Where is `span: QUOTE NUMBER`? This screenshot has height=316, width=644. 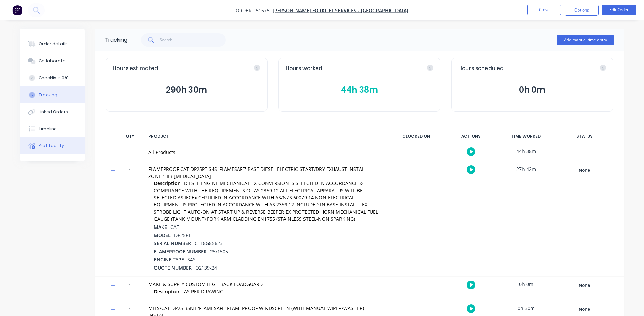 span: QUOTE NUMBER is located at coordinates (173, 268).